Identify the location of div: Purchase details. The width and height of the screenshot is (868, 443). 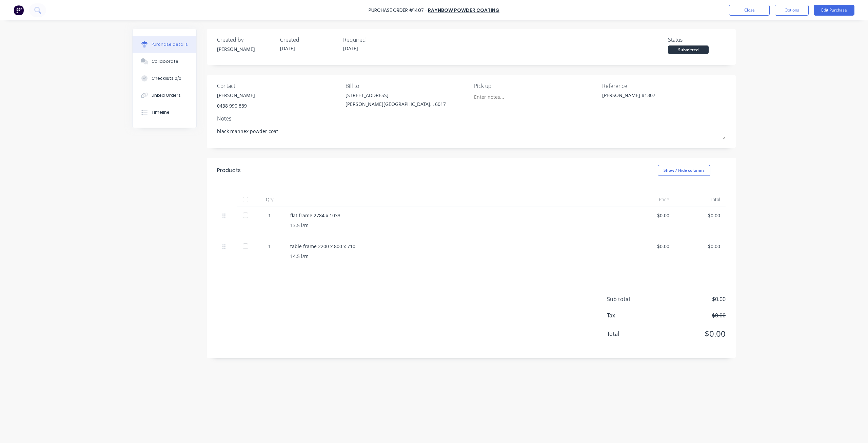
(169, 44).